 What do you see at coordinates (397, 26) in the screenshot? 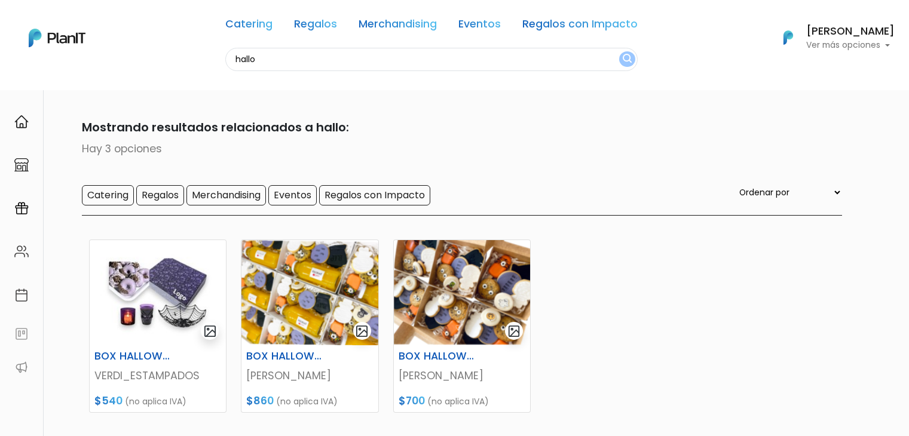
I see `a: Merchandising` at bounding box center [397, 26].